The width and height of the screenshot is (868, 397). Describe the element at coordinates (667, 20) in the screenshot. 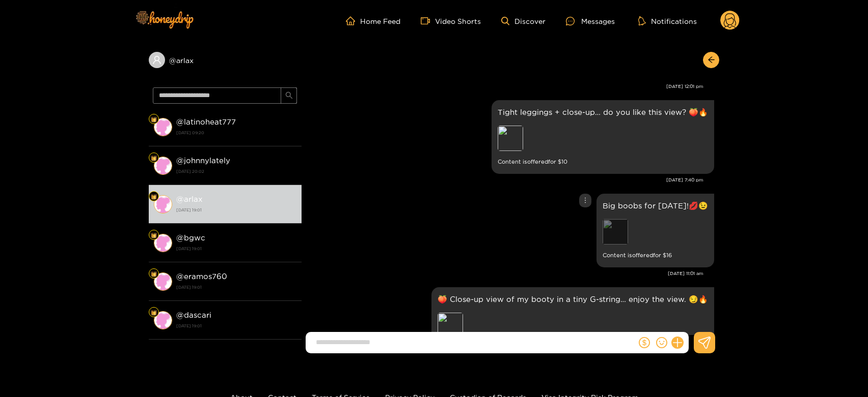

I see `button: Notifications` at that location.